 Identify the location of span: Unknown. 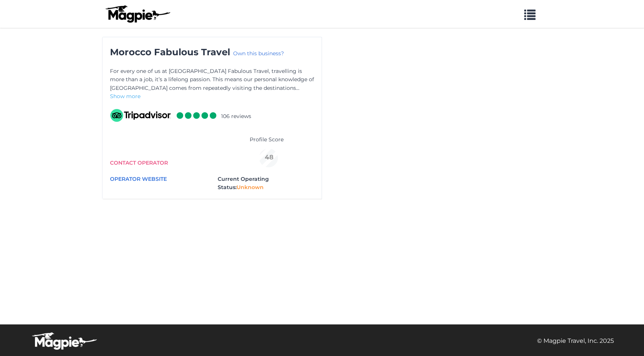
(250, 187).